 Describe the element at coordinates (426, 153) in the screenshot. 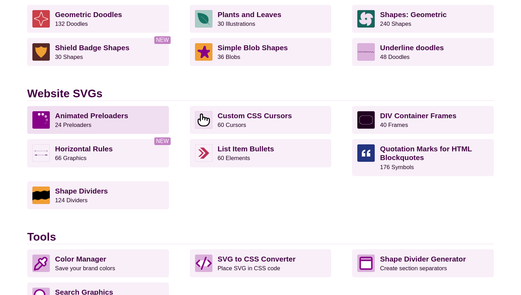

I see `strong: Quotation Marks for HTML Blockquotes` at that location.